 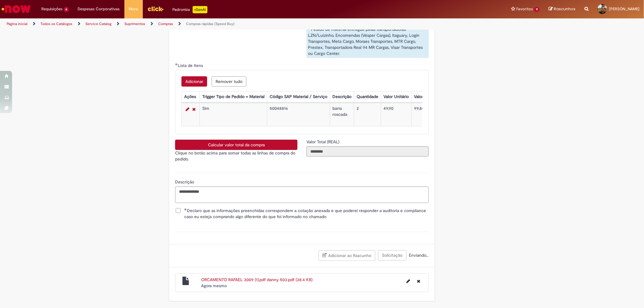 What do you see at coordinates (185, 182) in the screenshot?
I see `span: Descrição` at bounding box center [185, 182].